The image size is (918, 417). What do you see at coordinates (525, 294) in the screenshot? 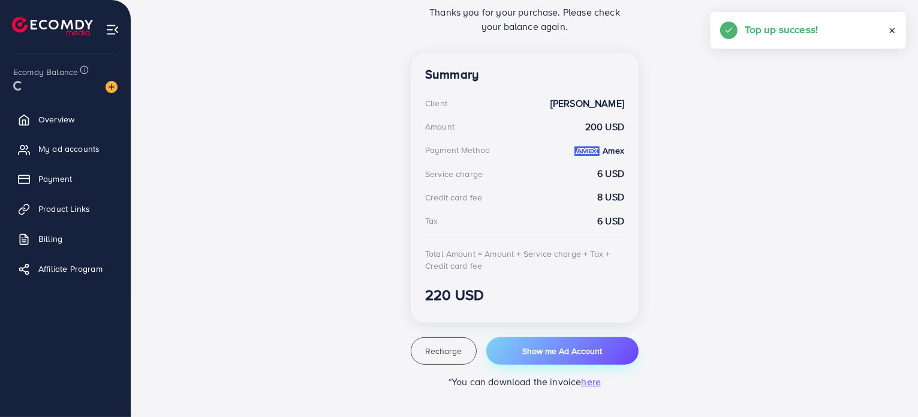
I see `h3: 220 USD` at bounding box center [525, 294].